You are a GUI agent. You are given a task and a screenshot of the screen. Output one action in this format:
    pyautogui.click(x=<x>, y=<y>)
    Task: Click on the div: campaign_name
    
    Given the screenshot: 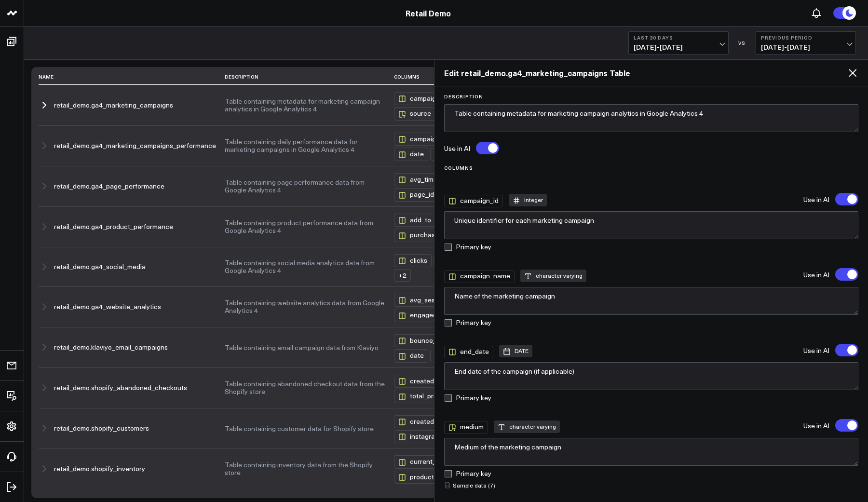 What is the action you would take?
    pyautogui.click(x=480, y=276)
    